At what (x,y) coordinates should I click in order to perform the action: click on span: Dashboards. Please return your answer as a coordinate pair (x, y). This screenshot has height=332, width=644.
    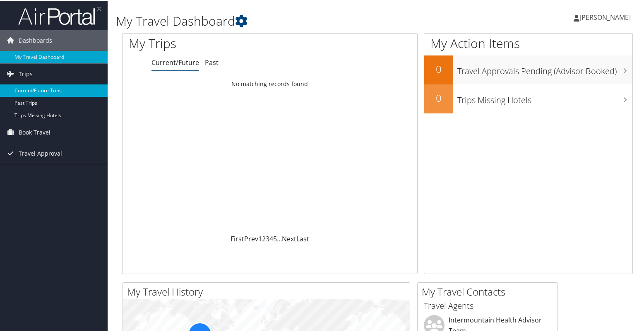
    Looking at the image, I should click on (35, 40).